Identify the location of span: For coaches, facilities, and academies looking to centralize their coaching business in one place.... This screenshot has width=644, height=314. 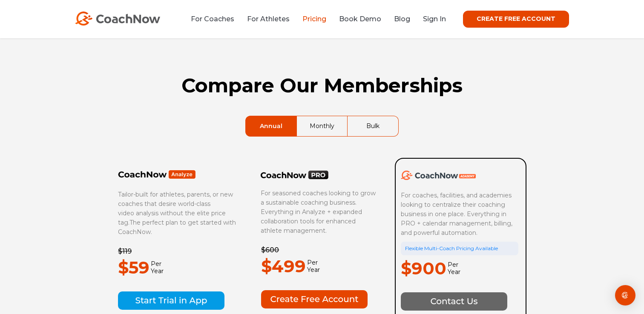
(457, 214).